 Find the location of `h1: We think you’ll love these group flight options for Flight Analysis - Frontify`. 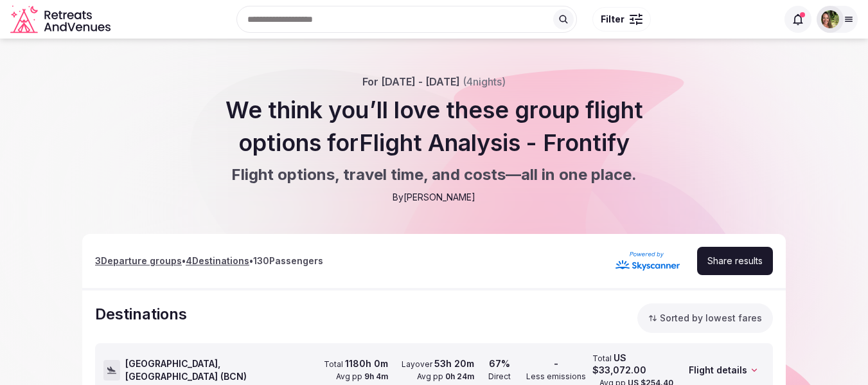

h1: We think you’ll love these group flight options for Flight Analysis - Frontify is located at coordinates (434, 126).